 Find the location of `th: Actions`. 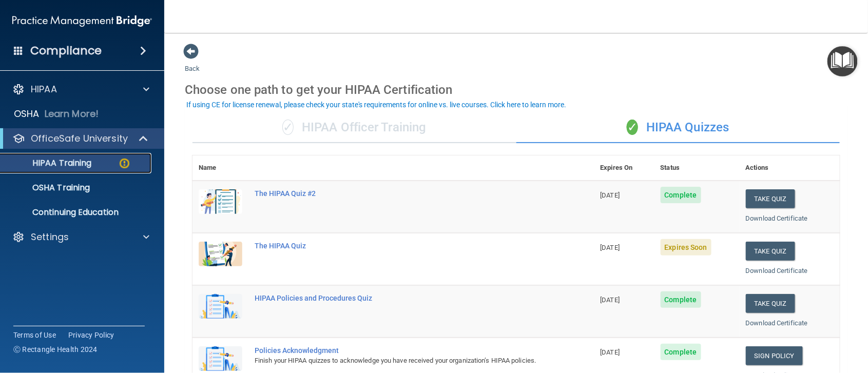

th: Actions is located at coordinates (790, 168).